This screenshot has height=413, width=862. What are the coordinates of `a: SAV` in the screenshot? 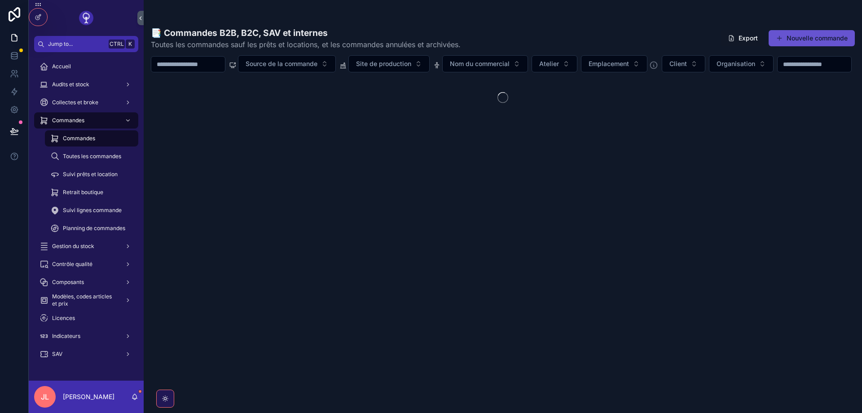 It's located at (86, 354).